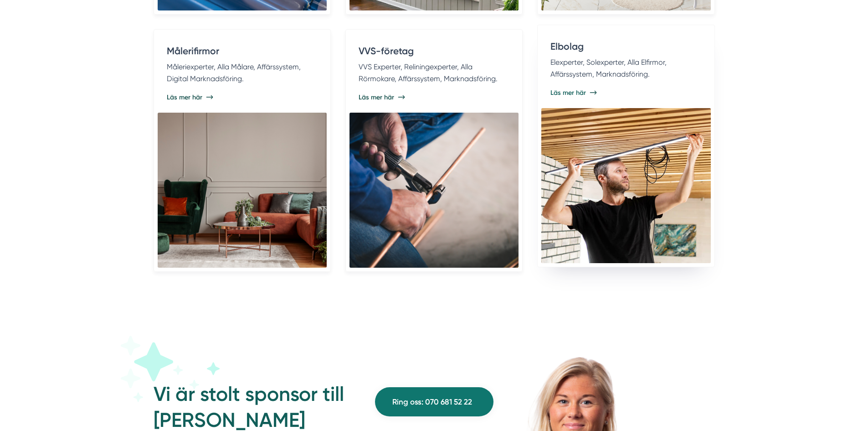 The image size is (868, 431). I want to click on img: Digital Marknadsföring till Målerifirmor, so click(242, 190).